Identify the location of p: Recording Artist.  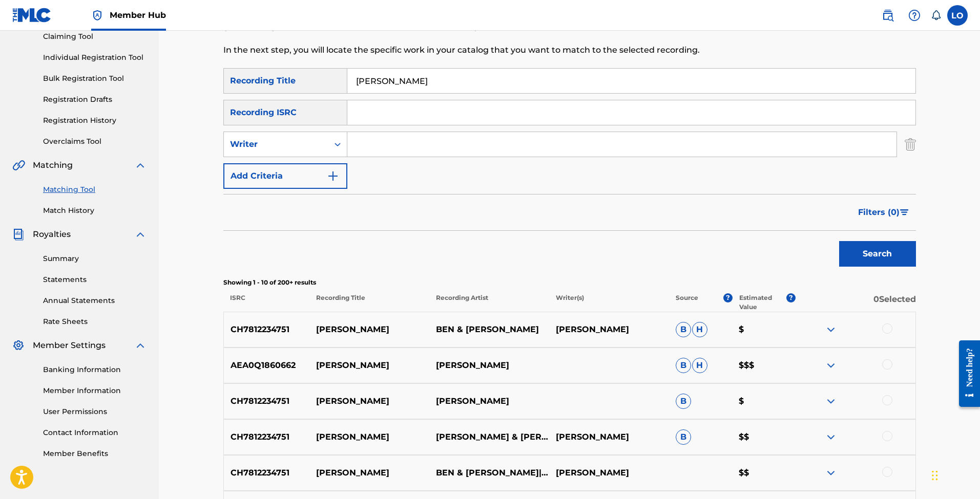
(489, 303).